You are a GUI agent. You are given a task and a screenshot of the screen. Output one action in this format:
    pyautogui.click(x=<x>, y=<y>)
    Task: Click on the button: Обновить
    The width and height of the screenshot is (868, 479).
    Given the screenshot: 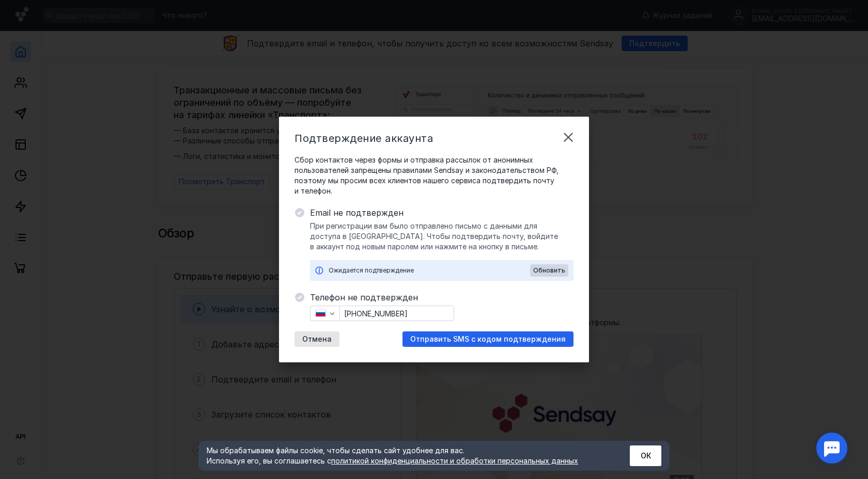 What is the action you would take?
    pyautogui.click(x=549, y=271)
    